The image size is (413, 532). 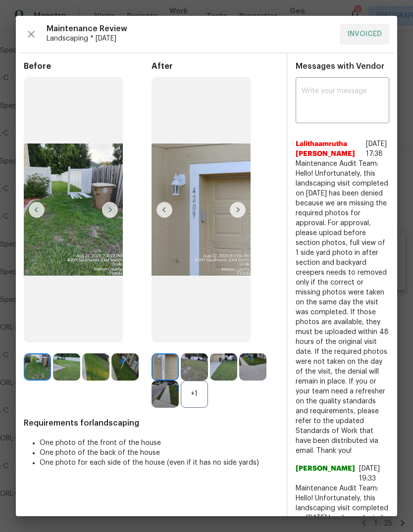 I want to click on span: Maintenance Review, so click(x=189, y=28).